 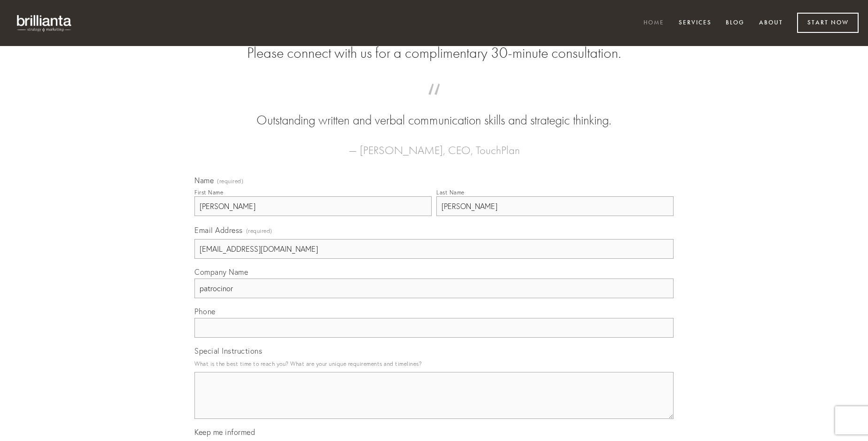 I want to click on div: Last Name, so click(x=451, y=192).